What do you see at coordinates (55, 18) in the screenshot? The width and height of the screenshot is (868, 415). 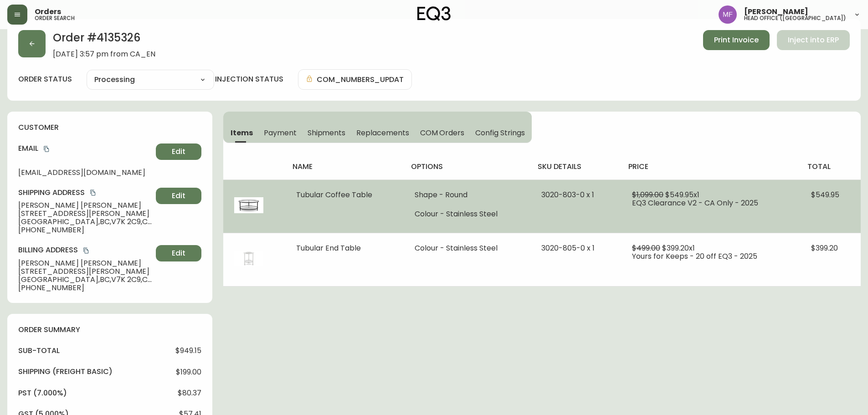 I see `h5: order search` at bounding box center [55, 18].